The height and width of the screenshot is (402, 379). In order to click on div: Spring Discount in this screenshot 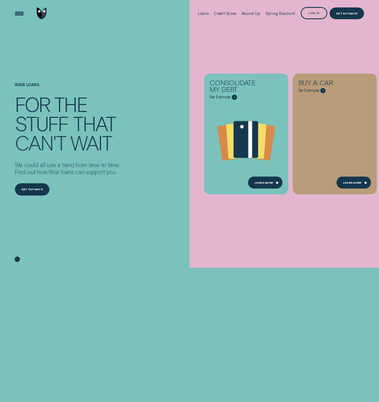, I will do `click(280, 14)`.